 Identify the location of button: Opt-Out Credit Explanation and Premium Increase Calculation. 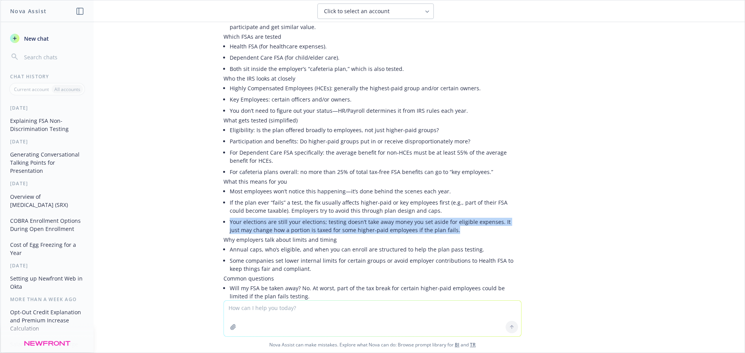
(47, 320).